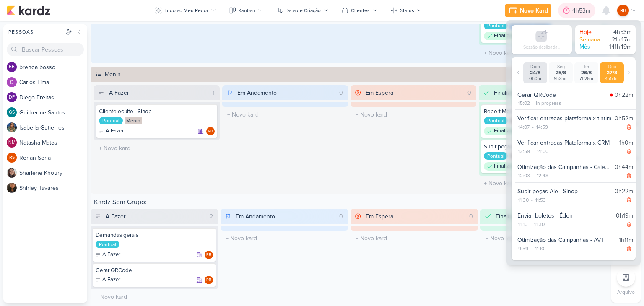 The height and width of the screenshot is (306, 644). Describe the element at coordinates (592, 40) in the screenshot. I see `div: Semana` at that location.